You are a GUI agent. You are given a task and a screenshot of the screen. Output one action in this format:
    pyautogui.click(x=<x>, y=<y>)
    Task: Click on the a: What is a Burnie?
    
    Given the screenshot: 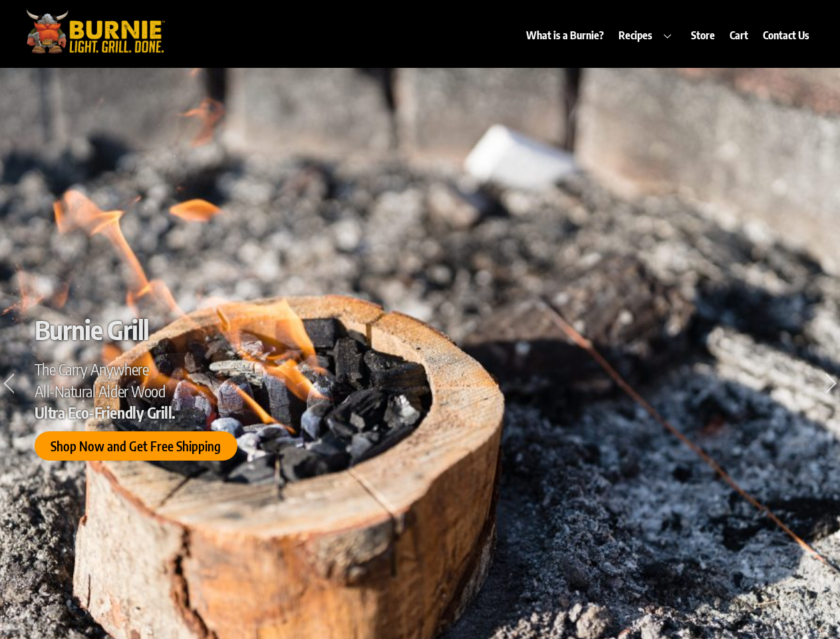 What is the action you would take?
    pyautogui.click(x=565, y=35)
    